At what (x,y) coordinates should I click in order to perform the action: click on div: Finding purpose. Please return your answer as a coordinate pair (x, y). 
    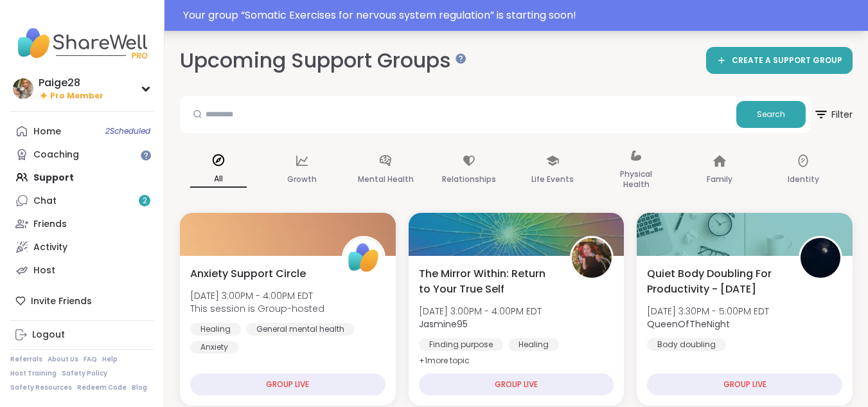
    Looking at the image, I should click on (461, 344).